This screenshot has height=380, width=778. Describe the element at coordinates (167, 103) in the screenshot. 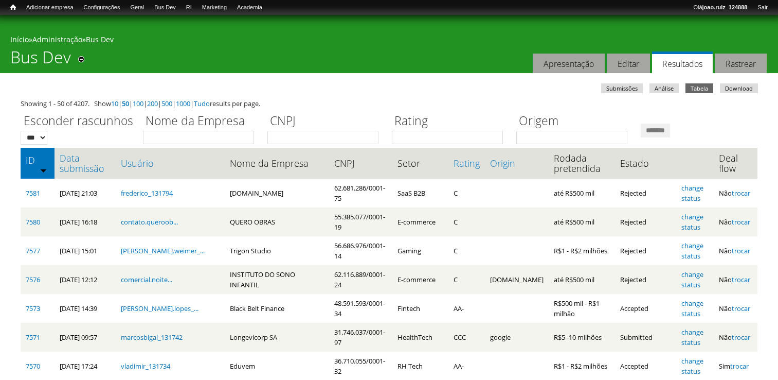

I see `a: 500` at that location.